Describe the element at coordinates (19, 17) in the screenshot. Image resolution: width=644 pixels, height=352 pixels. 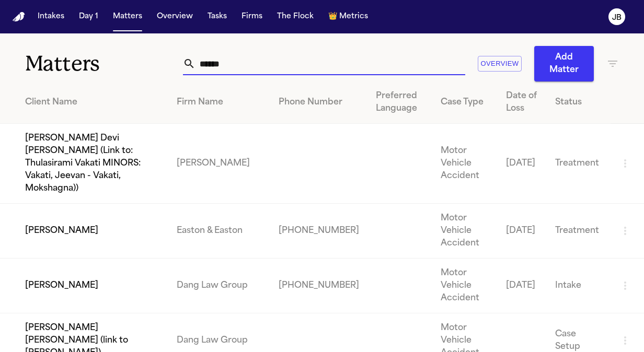
I see `img: Finch Logo` at that location.